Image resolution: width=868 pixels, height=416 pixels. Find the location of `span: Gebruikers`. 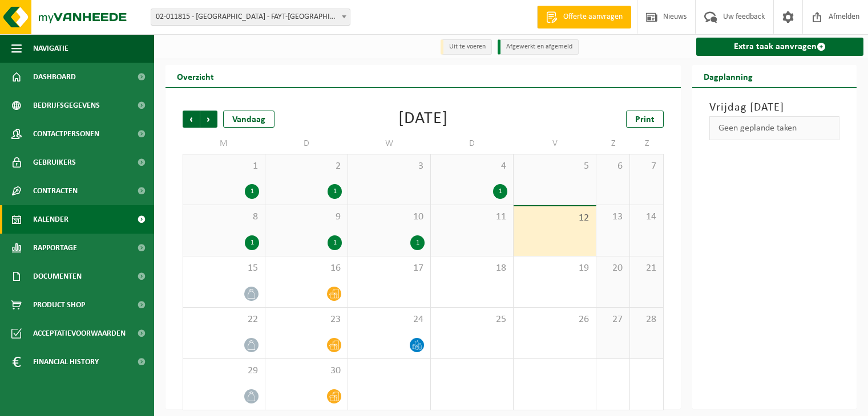

span: Gebruikers is located at coordinates (54, 162).